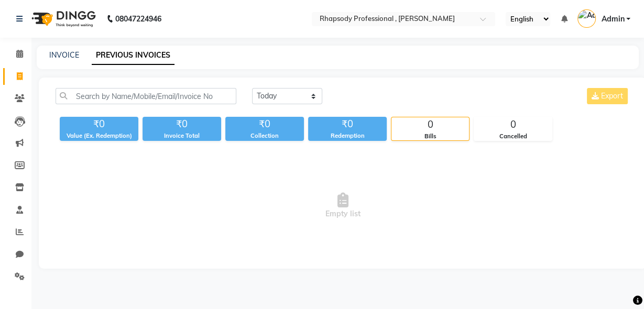  Describe the element at coordinates (586, 18) in the screenshot. I see `img: Admin` at that location.